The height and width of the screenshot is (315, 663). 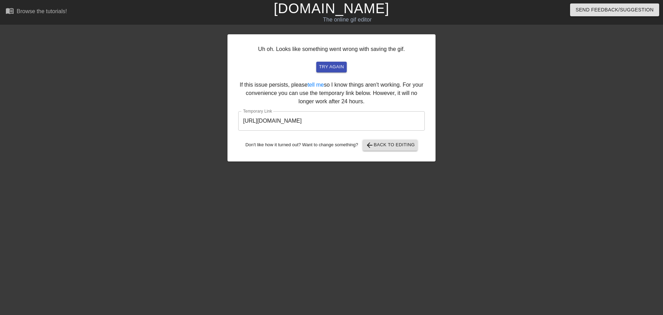 I want to click on div: The online gif editor, so click(x=347, y=20).